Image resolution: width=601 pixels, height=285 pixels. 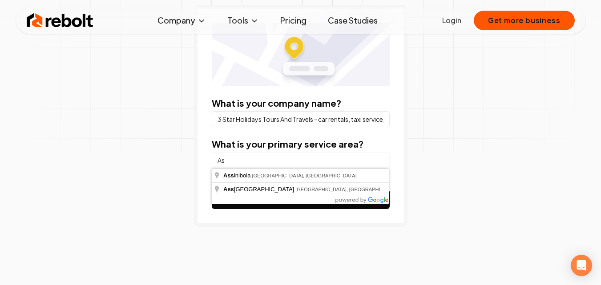 I want to click on button: Tools, so click(x=243, y=20).